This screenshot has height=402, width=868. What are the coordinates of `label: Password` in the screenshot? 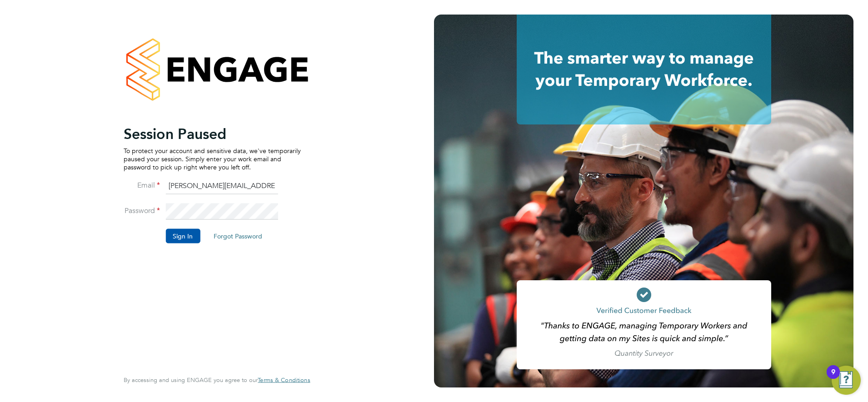 It's located at (142, 210).